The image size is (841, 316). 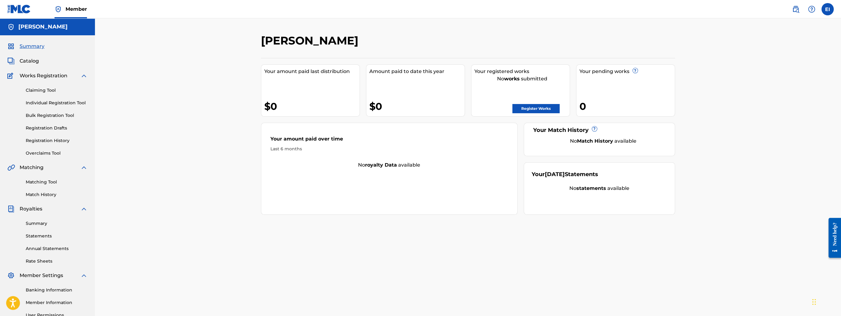 What do you see at coordinates (814, 302) in the screenshot?
I see `div: Перетащить` at bounding box center [814, 302].